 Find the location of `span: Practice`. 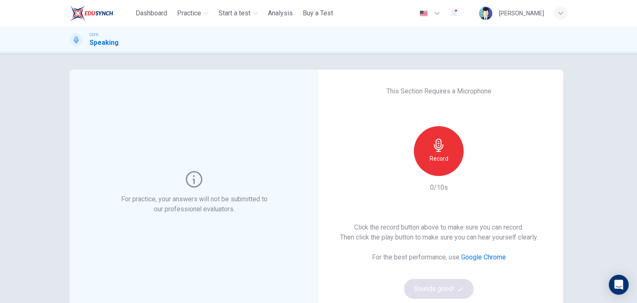

span: Practice is located at coordinates (189, 13).